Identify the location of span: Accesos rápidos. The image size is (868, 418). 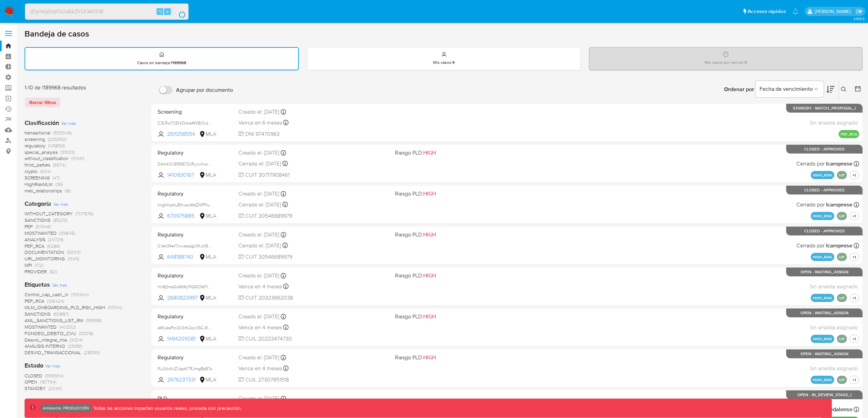
(767, 11).